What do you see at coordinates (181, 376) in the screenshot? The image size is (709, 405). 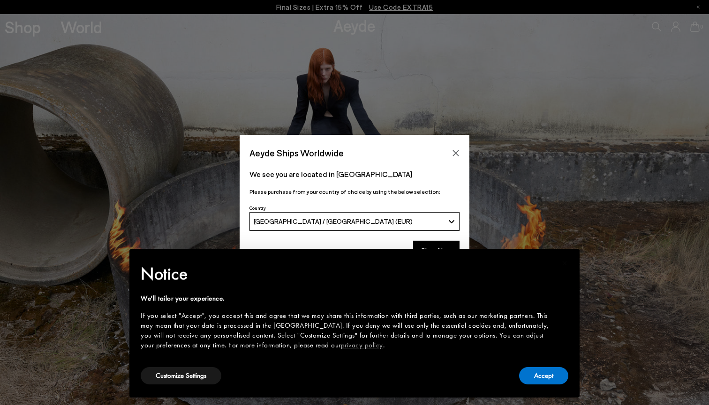 I see `button: Customize Settings` at bounding box center [181, 376].